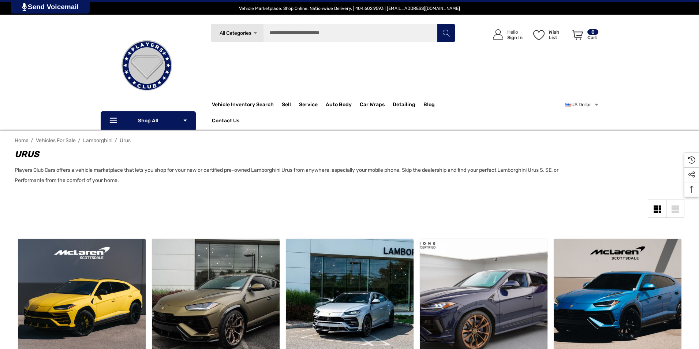 The image size is (699, 349). I want to click on p: Players Club Cars offers a vehicle marketplace that lets you shop for your new or certified pre-o..., so click(289, 175).